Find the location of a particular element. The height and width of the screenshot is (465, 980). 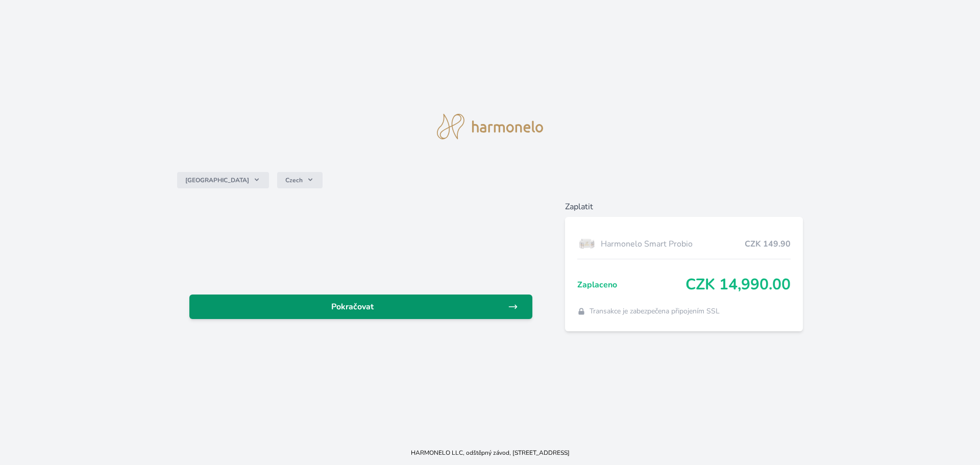

h6: Zaplatit is located at coordinates (684, 207).